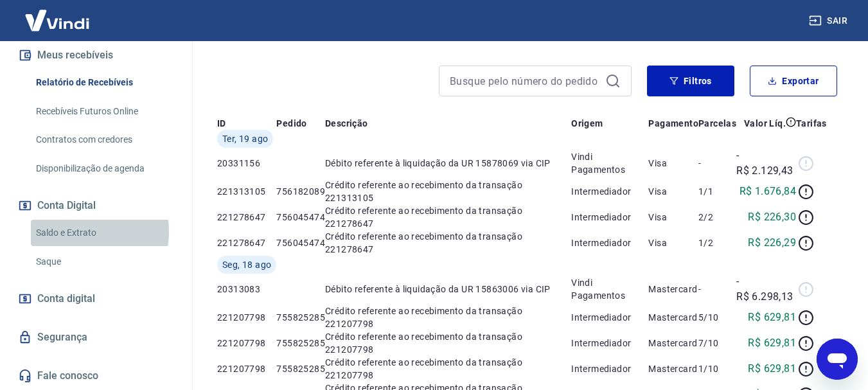  Describe the element at coordinates (765, 123) in the screenshot. I see `p: Valor Líq.` at that location.